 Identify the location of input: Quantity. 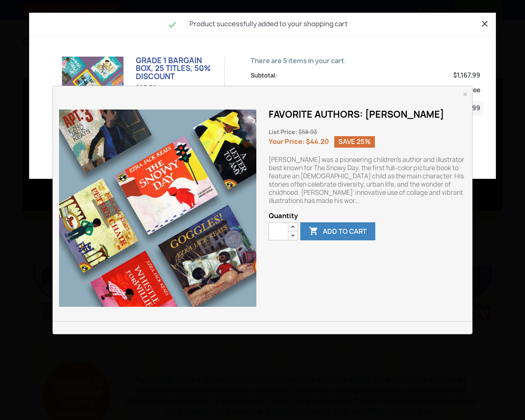
(279, 231).